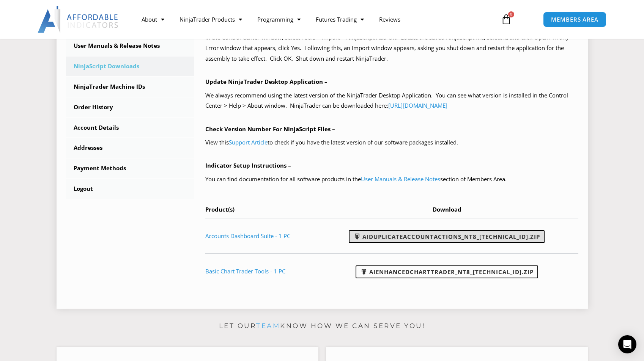 This screenshot has width=644, height=361. Describe the element at coordinates (78, 19) in the screenshot. I see `img: LogoAI | Affordable Indicators – NinjaTrader` at that location.